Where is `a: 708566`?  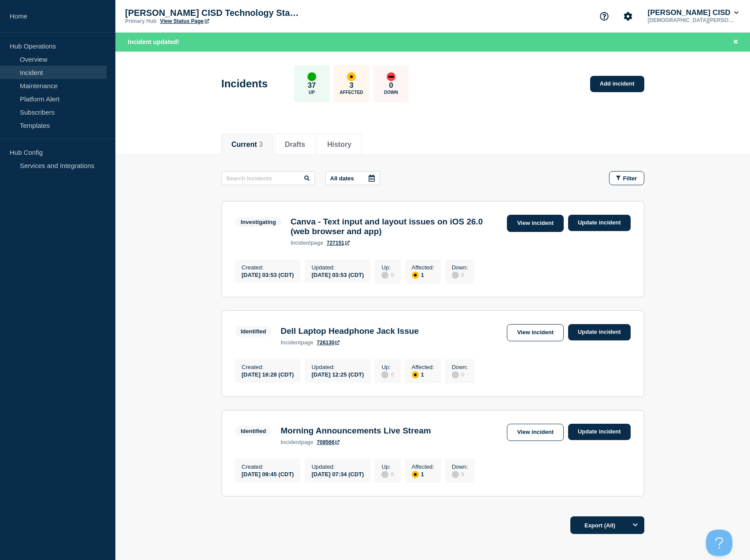 a: 708566 is located at coordinates (329, 442).